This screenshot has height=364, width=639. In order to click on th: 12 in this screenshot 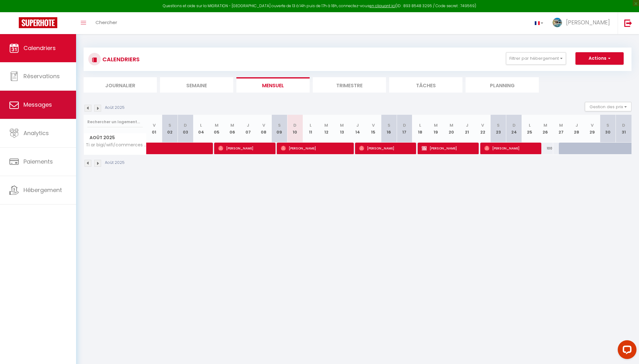, I will do `click(326, 129)`.